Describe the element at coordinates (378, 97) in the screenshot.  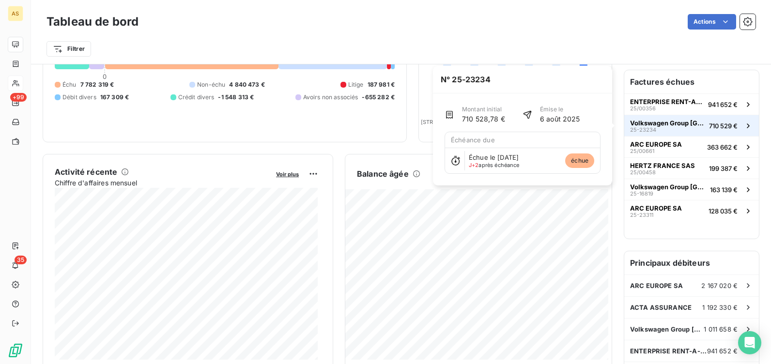
I see `span: -655 282 €` at that location.